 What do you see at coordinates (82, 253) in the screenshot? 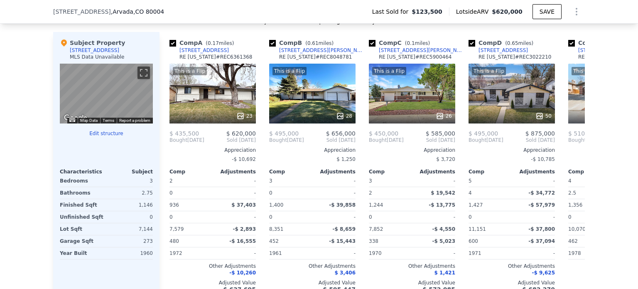
I see `div: Year Built` at bounding box center [82, 253].